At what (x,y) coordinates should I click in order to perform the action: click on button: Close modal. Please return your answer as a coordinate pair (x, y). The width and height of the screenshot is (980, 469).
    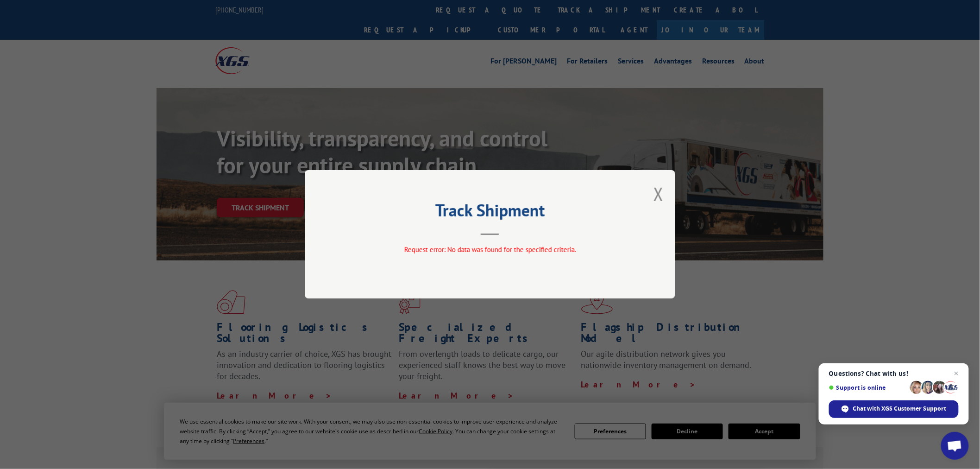
    Looking at the image, I should click on (659, 194).